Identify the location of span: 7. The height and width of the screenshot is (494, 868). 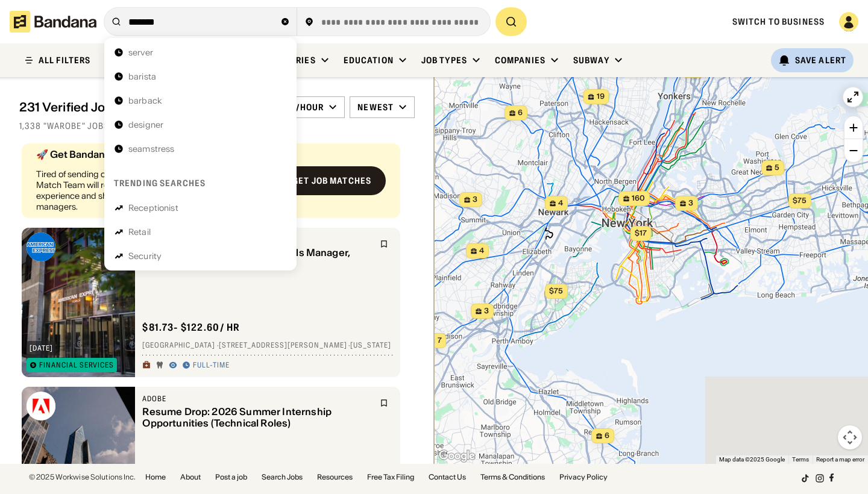
(439, 340).